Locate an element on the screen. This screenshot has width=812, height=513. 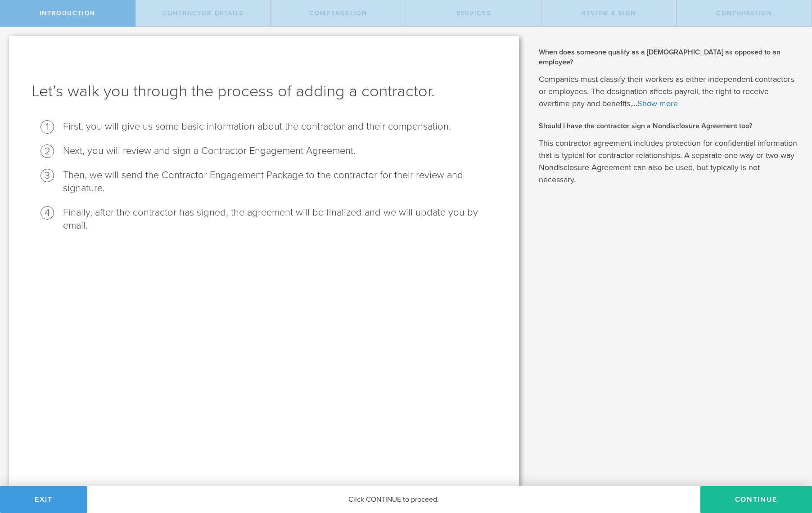
p: This contractor agreement includes protection for confidential information that is typical for co... is located at coordinates (669, 162).